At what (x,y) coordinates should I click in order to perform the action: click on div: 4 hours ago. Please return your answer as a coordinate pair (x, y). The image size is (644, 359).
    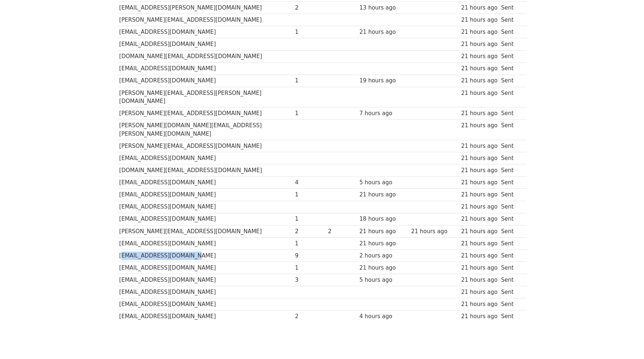
    Looking at the image, I should click on (383, 317).